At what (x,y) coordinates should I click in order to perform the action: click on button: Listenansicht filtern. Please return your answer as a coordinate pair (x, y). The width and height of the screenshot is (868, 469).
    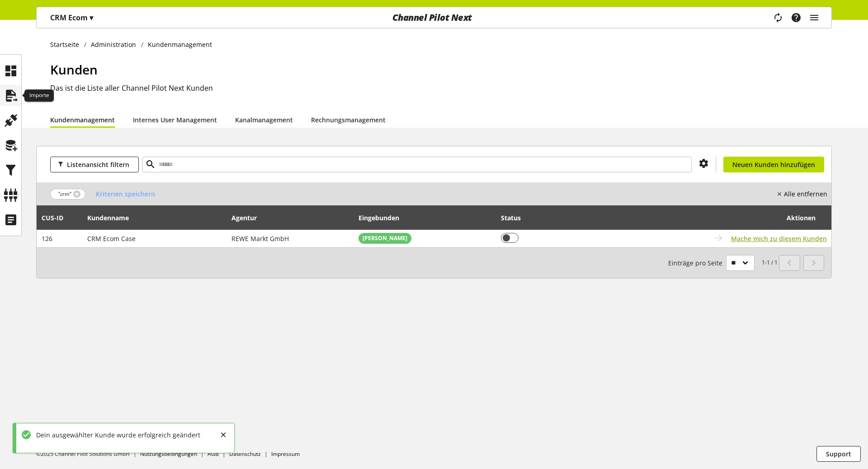
    Looking at the image, I should click on (94, 165).